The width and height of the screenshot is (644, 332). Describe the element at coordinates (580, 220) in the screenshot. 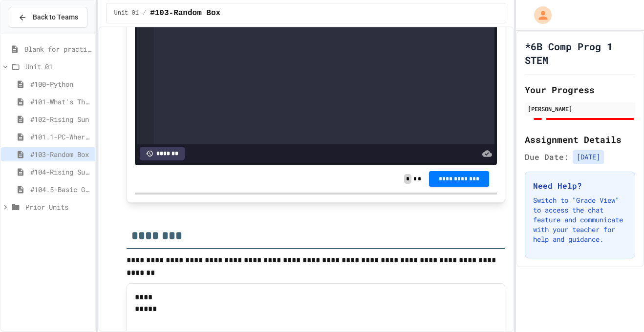

I see `p: Switch to "Grade View" to access the chat feature and communicate with your teacher for help and ...` at that location.